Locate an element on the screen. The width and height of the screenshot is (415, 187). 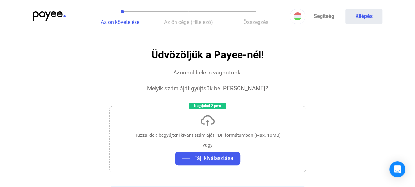
span: Fájl kiválasztása is located at coordinates (214, 159).